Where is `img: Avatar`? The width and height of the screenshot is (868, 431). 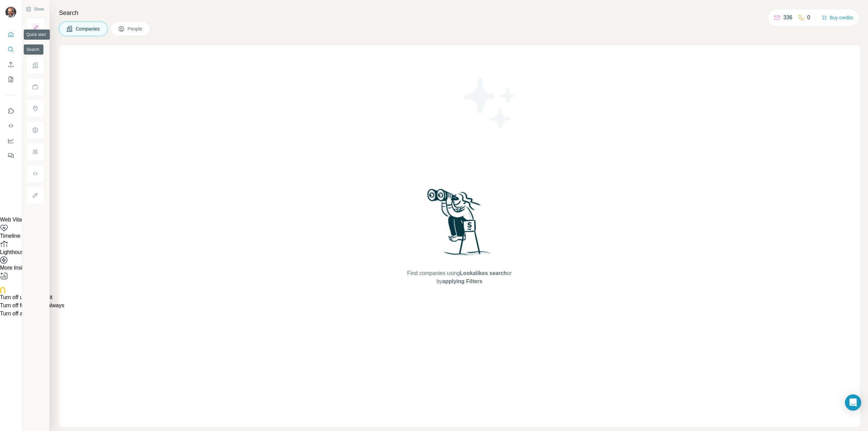 img: Avatar is located at coordinates (11, 12).